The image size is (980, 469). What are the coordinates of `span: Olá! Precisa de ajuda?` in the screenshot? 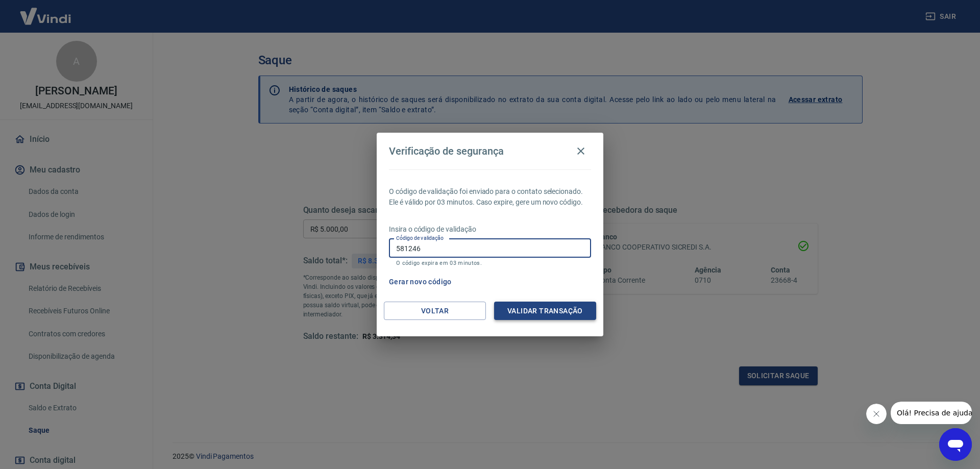 It's located at (46, 11).